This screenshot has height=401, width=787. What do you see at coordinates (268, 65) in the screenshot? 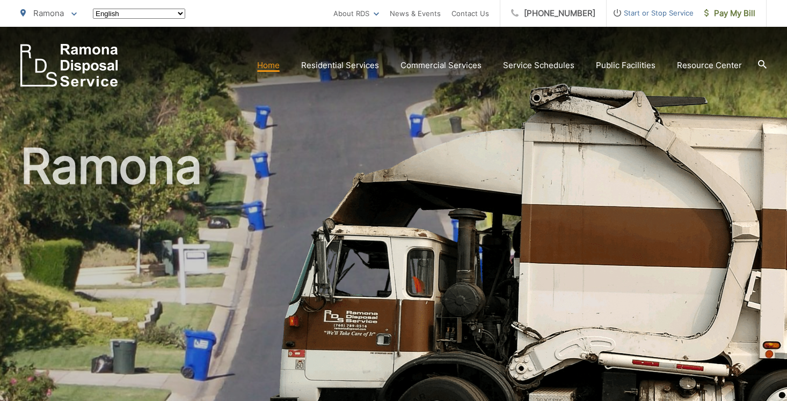
I see `a: Home` at bounding box center [268, 65].